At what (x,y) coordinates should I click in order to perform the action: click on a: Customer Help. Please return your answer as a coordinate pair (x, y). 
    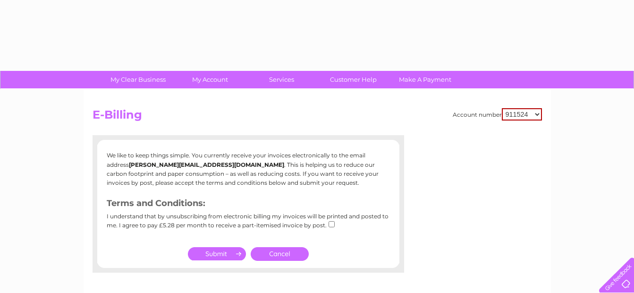
    Looking at the image, I should click on (353, 79).